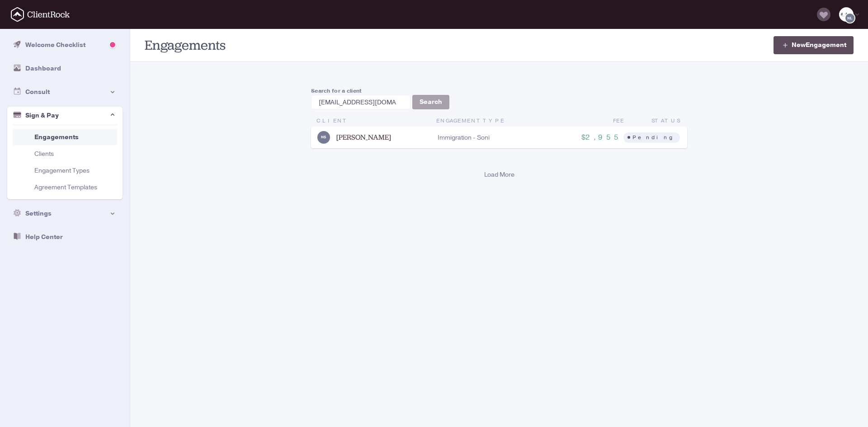  I want to click on a: NewEngagement, so click(814, 45).